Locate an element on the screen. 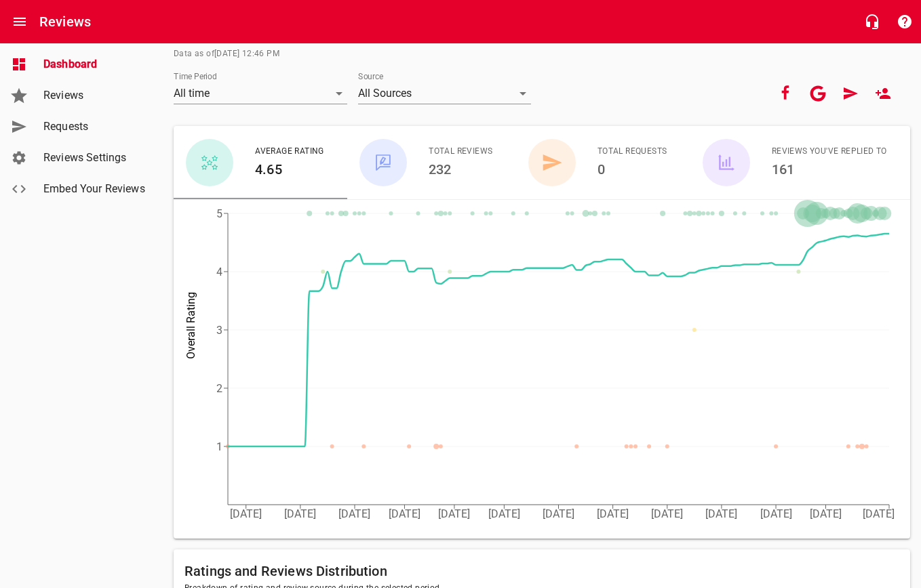 This screenshot has width=921, height=588. button: Open drawer is located at coordinates (20, 22).